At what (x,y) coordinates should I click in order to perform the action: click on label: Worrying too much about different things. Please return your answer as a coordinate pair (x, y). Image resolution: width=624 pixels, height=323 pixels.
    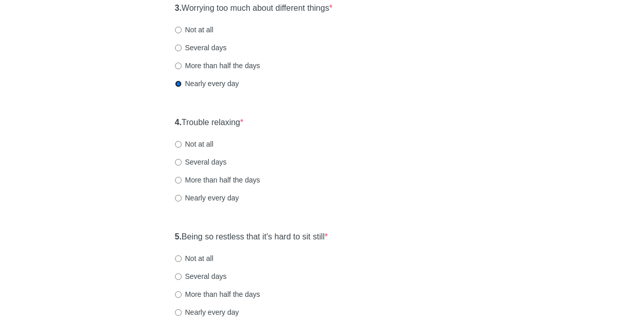
    Looking at the image, I should click on (253, 8).